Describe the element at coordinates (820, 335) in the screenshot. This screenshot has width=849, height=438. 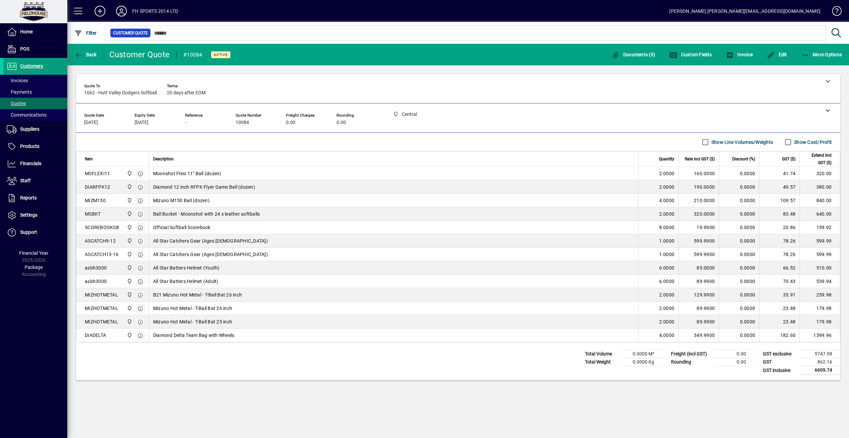
I see `td: 1399.96` at that location.